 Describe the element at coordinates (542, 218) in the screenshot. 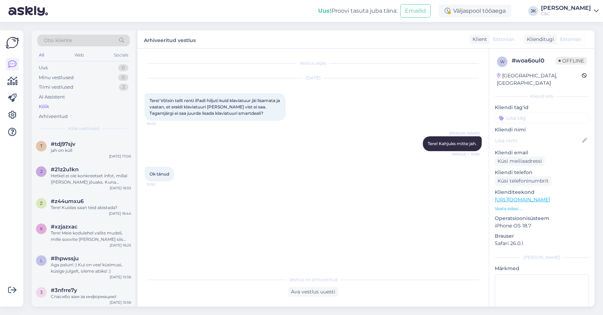

I see `p: Operatsioonisüsteem` at that location.